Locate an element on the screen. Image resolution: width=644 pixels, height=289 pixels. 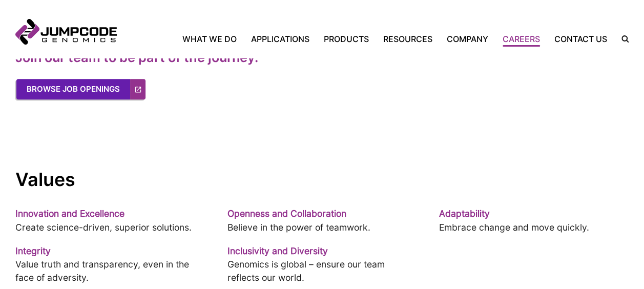
a: Careers is located at coordinates (521, 39).